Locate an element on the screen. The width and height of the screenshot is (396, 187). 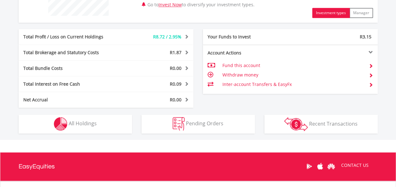
td: Withdraw money is located at coordinates (292, 75).